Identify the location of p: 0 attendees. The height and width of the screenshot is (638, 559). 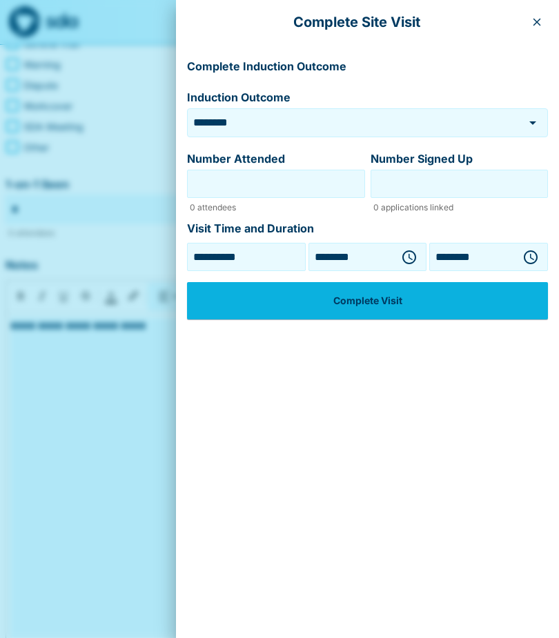
(276, 208).